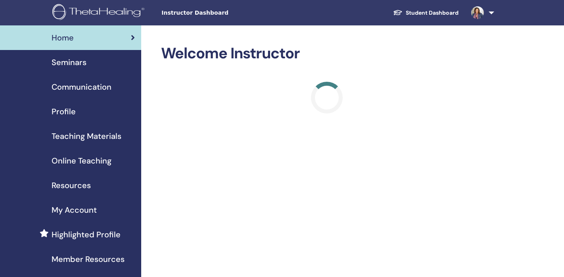 Image resolution: width=564 pixels, height=277 pixels. What do you see at coordinates (63, 112) in the screenshot?
I see `span: Profile` at bounding box center [63, 112].